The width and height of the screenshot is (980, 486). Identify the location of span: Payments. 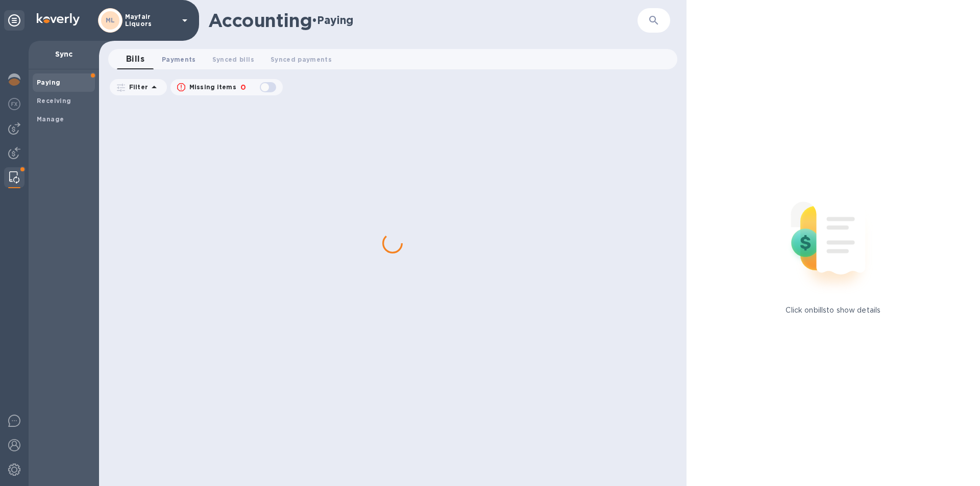
(179, 59).